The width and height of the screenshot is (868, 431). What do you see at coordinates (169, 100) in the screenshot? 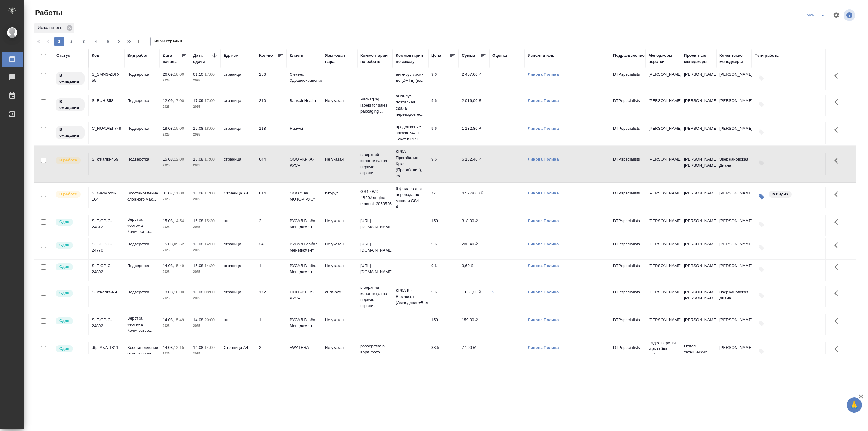
I see `p: 12.09,` at bounding box center [169, 100].